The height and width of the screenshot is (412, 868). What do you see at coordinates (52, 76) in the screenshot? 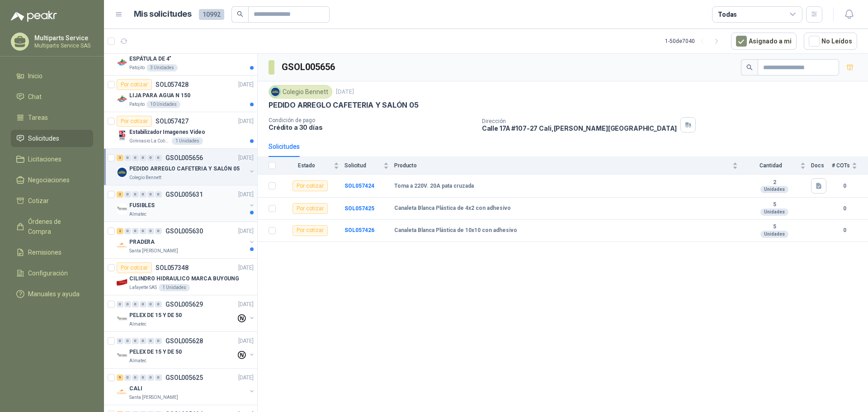
I see `a: Inicio` at bounding box center [52, 76].